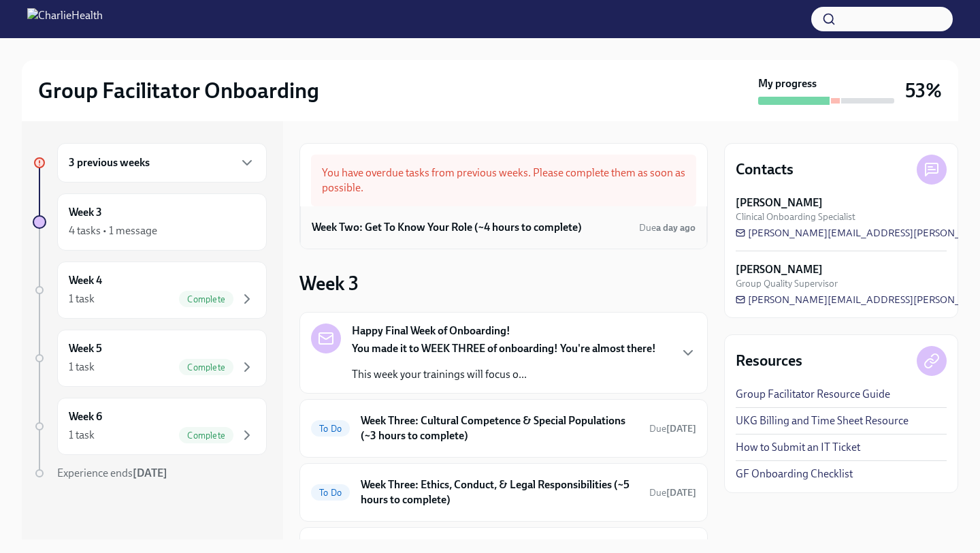  I want to click on h6: Week 5, so click(85, 349).